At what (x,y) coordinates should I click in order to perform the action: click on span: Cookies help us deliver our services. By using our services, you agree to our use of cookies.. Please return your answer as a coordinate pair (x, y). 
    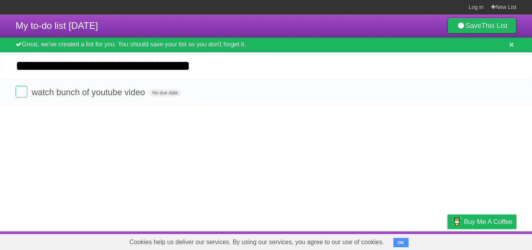
    Looking at the image, I should click on (257, 242).